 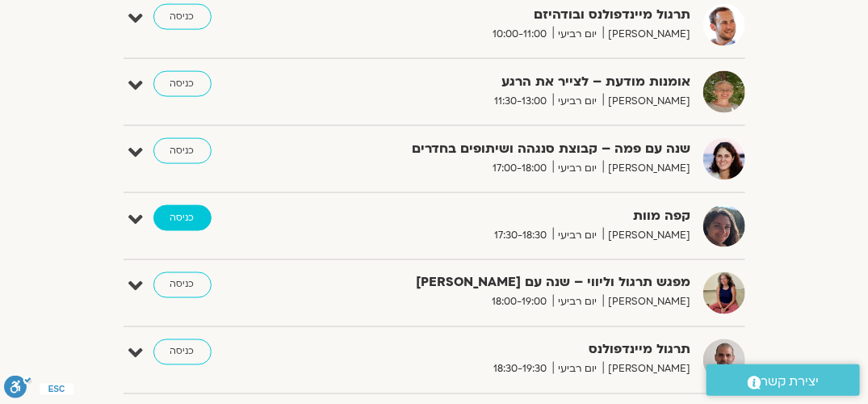 I want to click on span: 11:30-13:00, so click(x=521, y=101).